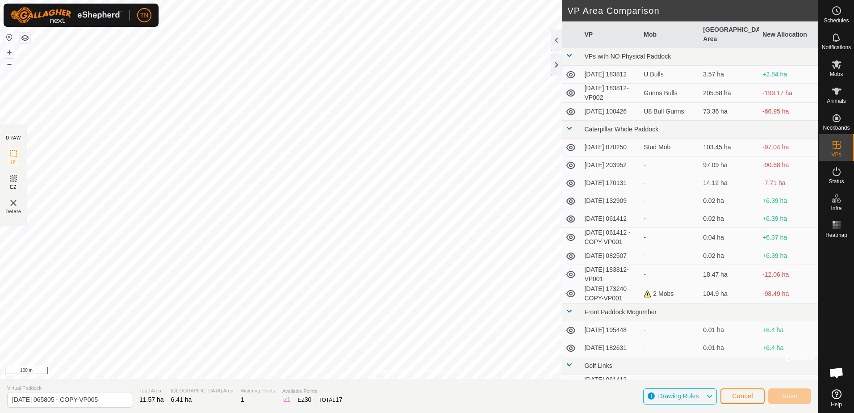  What do you see at coordinates (788, 384) in the screenshot?
I see `td: +6.38 ha` at bounding box center [788, 384].